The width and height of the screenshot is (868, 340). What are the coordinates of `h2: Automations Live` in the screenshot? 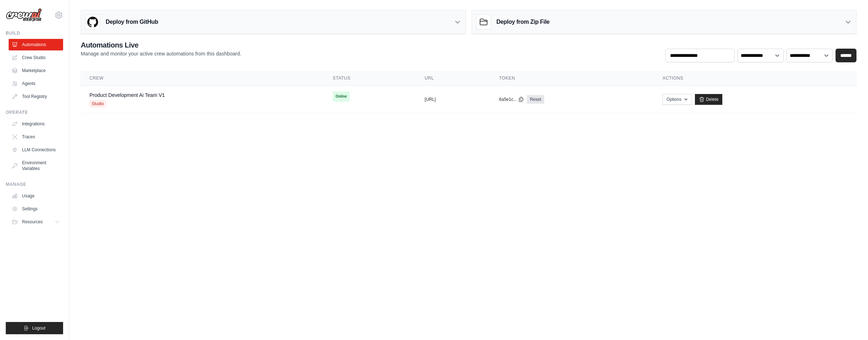 It's located at (161, 45).